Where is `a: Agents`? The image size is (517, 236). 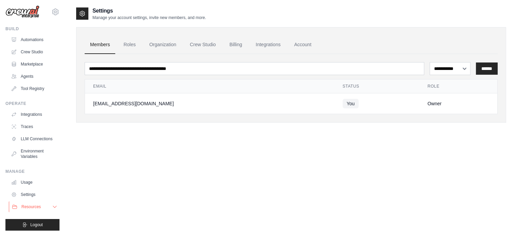 a: Agents is located at coordinates (34, 76).